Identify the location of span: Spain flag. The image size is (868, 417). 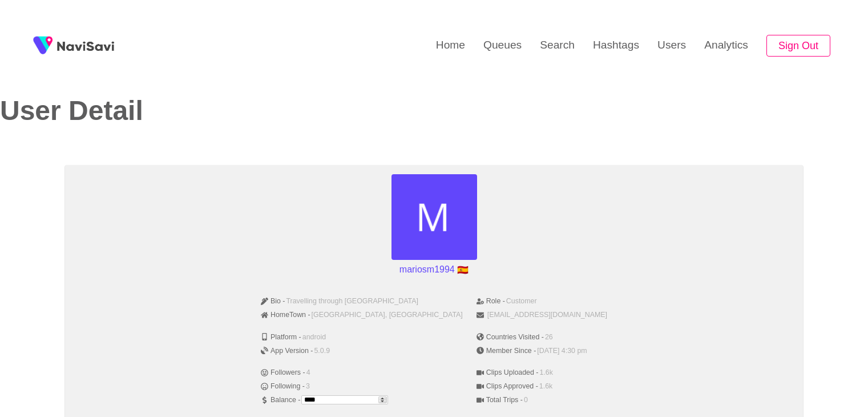
(463, 270).